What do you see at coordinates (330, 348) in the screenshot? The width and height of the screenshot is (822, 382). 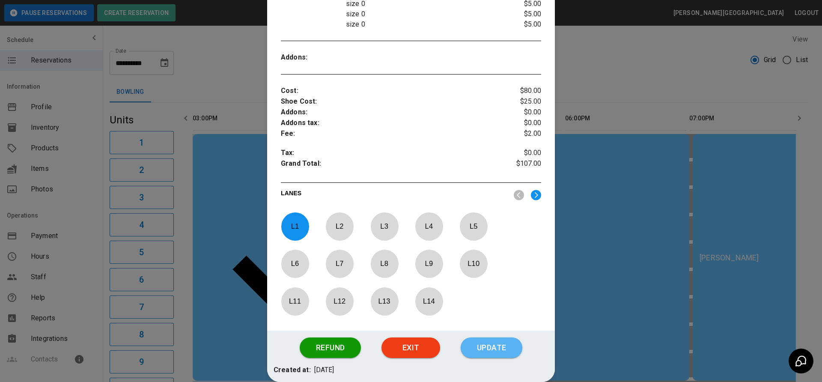 I see `button: Refund` at bounding box center [330, 348].